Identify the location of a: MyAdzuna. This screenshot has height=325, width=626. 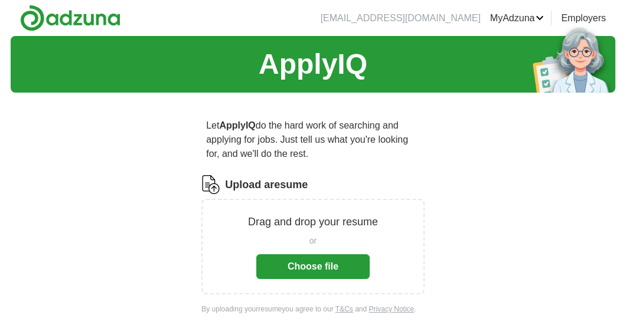
(517, 18).